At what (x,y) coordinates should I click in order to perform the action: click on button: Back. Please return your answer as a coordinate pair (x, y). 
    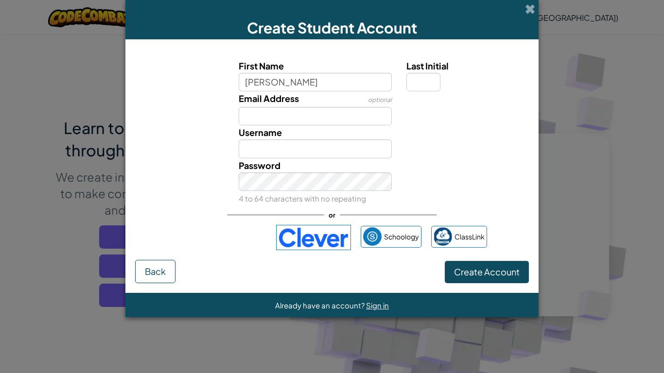
    Looking at the image, I should click on (155, 272).